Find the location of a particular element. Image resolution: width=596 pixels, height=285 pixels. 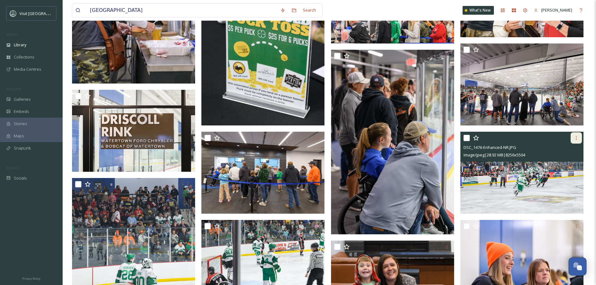

span: Maps is located at coordinates (19, 136).